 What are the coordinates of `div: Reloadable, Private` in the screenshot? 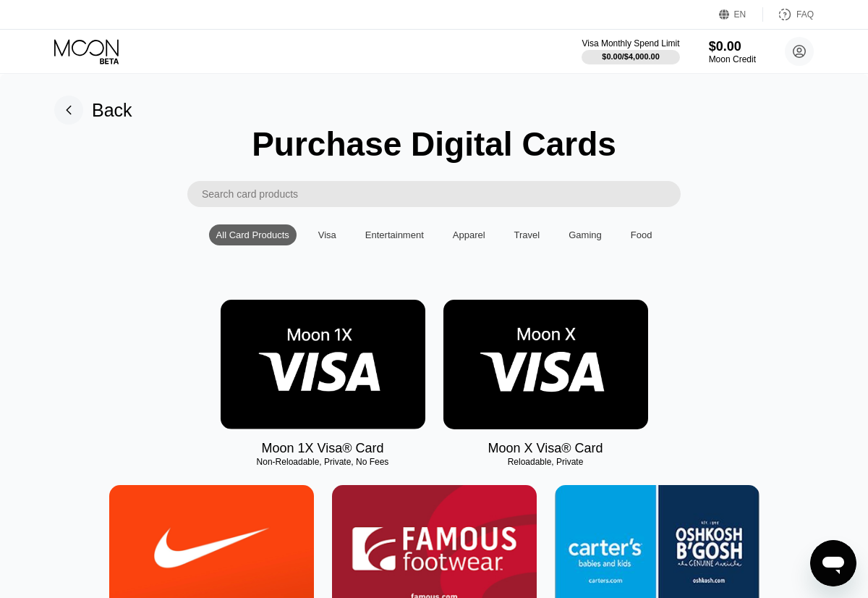 It's located at (546, 462).